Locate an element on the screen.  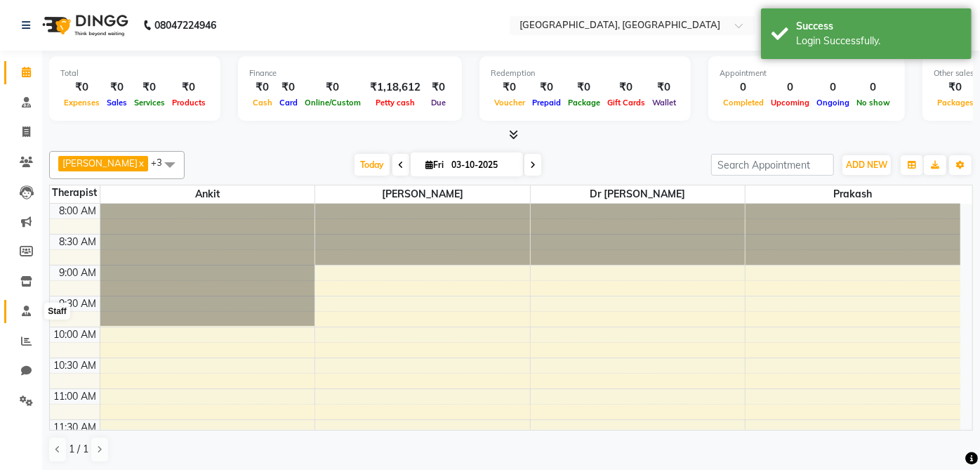
span: Prepaid is located at coordinates (546, 103).